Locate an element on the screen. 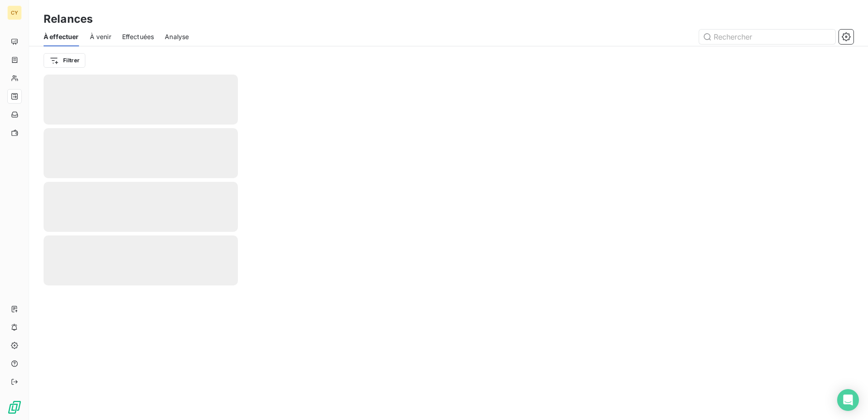  div: CY is located at coordinates (14, 13).